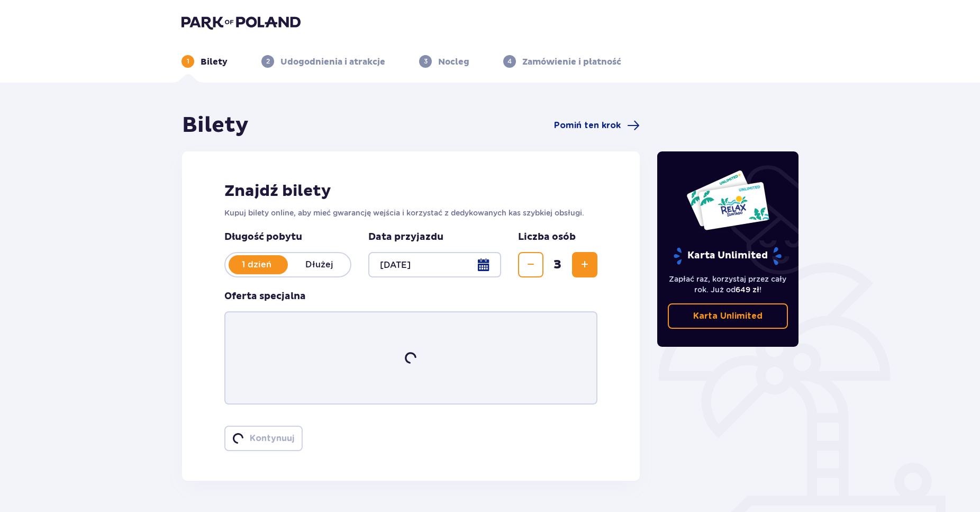  What do you see at coordinates (530, 265) in the screenshot?
I see `button: Zmniejsz` at bounding box center [530, 265].